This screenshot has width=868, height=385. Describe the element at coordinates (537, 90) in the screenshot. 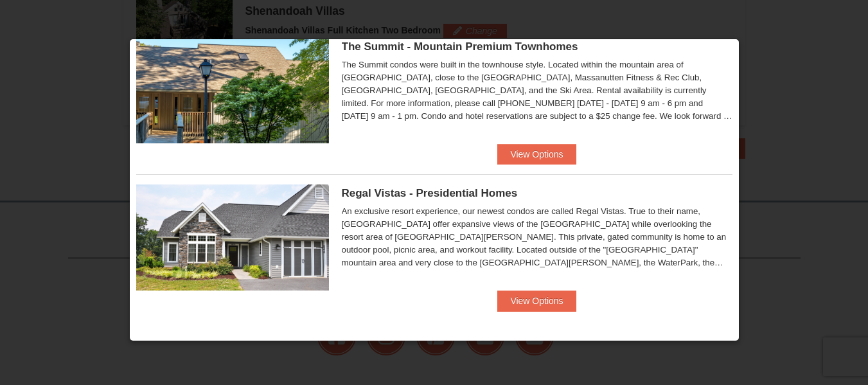

I see `div: The Summit condos were built in the townhouse style. Located within the mountain area of [GEOGRAP...` at that location.